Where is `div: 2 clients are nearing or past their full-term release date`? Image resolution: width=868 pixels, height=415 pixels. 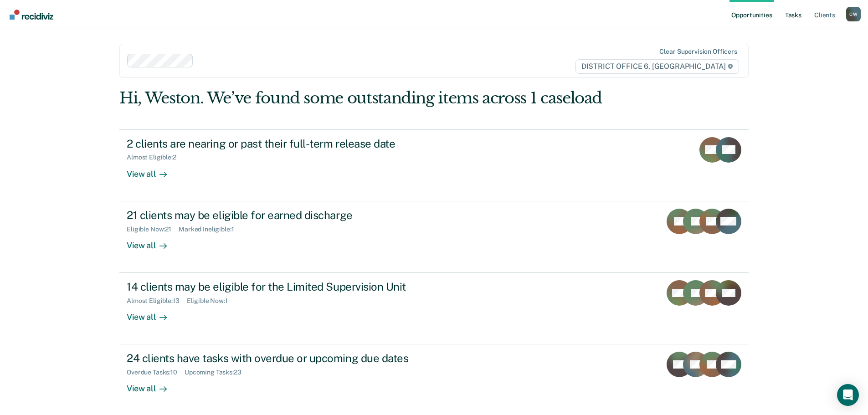 div: 2 clients are nearing or past their full-term release date is located at coordinates (286, 144).